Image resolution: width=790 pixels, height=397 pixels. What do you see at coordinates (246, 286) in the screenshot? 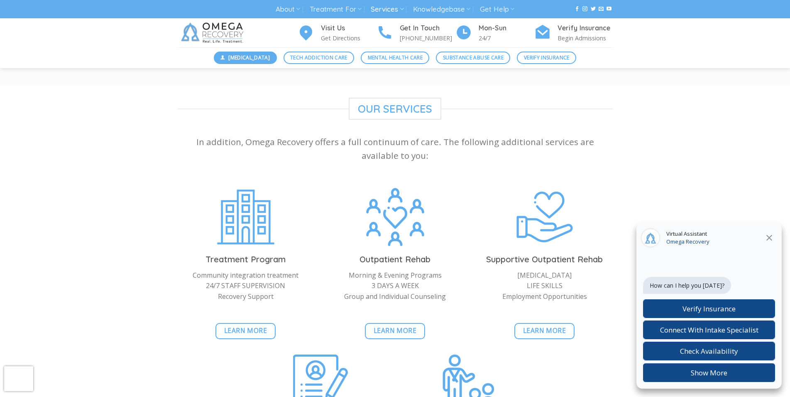
I see `p: Community integration treatment 24/7 STAFF SUPERVISION Recovery Support` at bounding box center [246, 286].